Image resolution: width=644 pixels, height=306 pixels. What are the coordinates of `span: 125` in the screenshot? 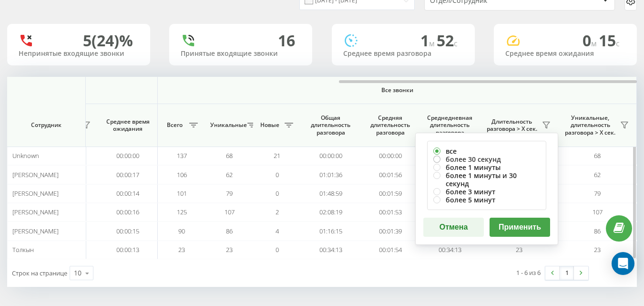 It's located at (182, 212).